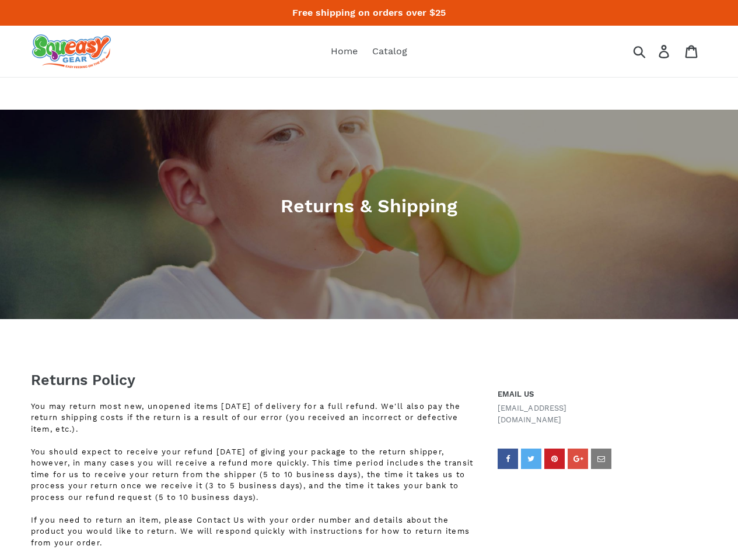 The height and width of the screenshot is (560, 738). What do you see at coordinates (507, 459) in the screenshot?
I see `a: facebook` at bounding box center [507, 459].